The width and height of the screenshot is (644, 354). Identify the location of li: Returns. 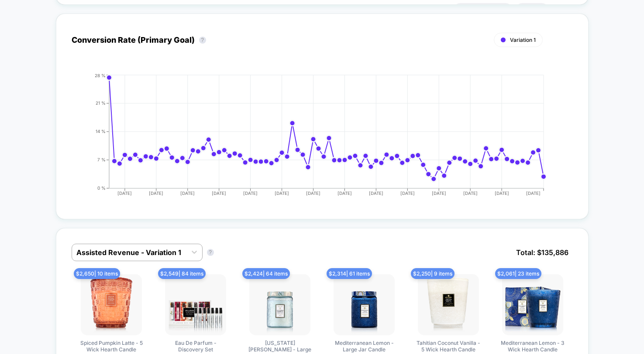
(532, 9).